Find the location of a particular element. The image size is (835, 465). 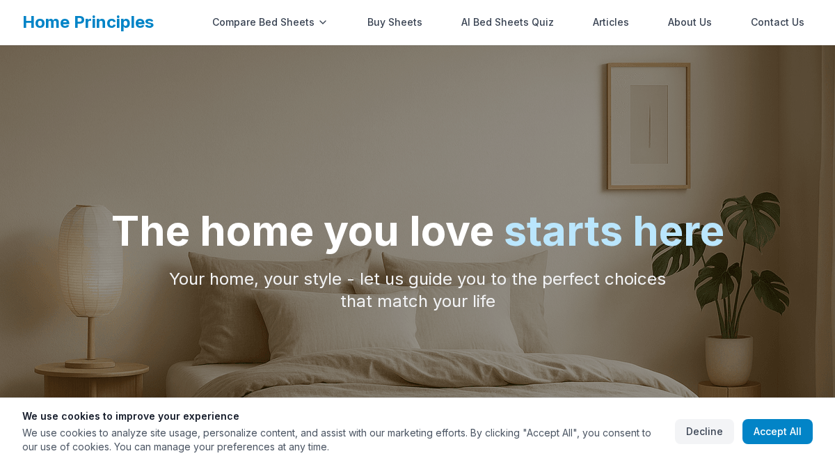

a: Contact Us is located at coordinates (777, 22).